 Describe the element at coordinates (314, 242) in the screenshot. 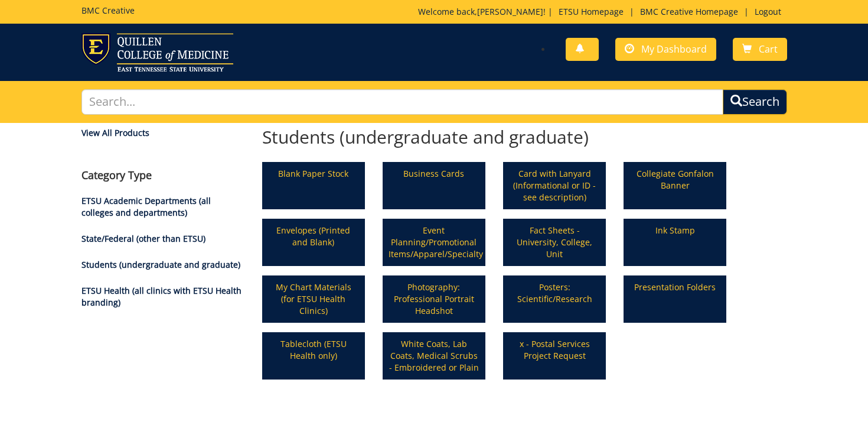

I see `a: Envelopes (Printed and Blank)` at that location.